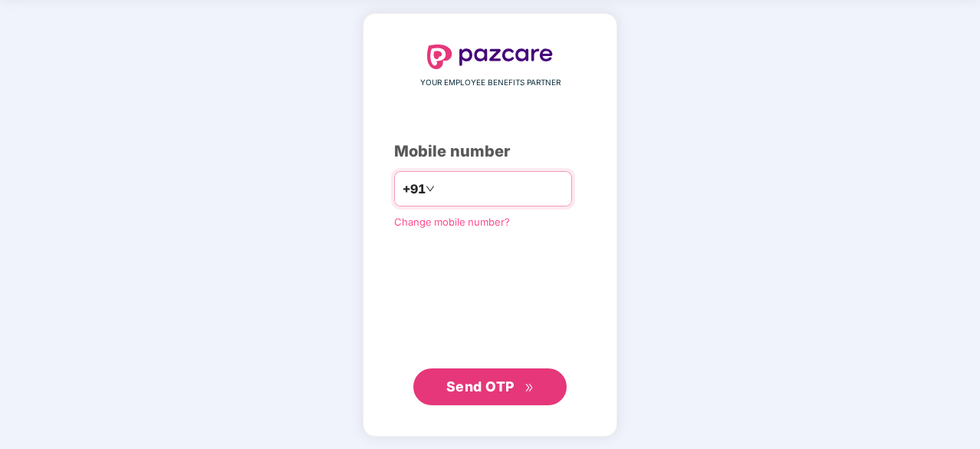 Image resolution: width=980 pixels, height=449 pixels. I want to click on span: +91, so click(414, 189).